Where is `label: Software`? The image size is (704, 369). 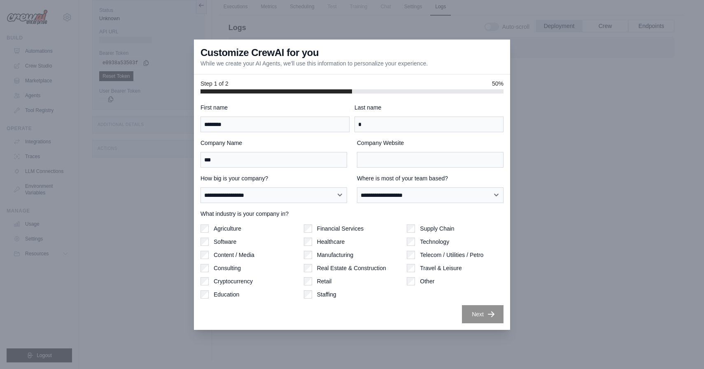 label: Software is located at coordinates (225, 242).